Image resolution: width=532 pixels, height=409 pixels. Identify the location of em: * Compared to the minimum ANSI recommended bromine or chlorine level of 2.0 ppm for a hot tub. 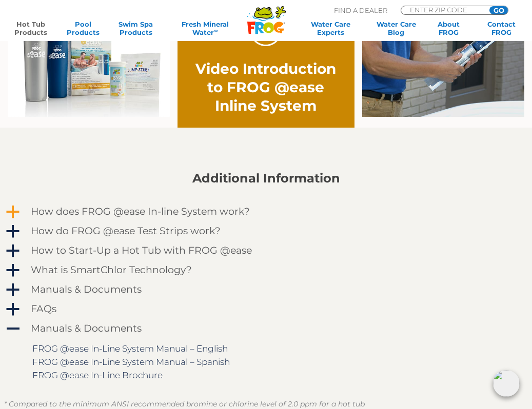
(184, 404).